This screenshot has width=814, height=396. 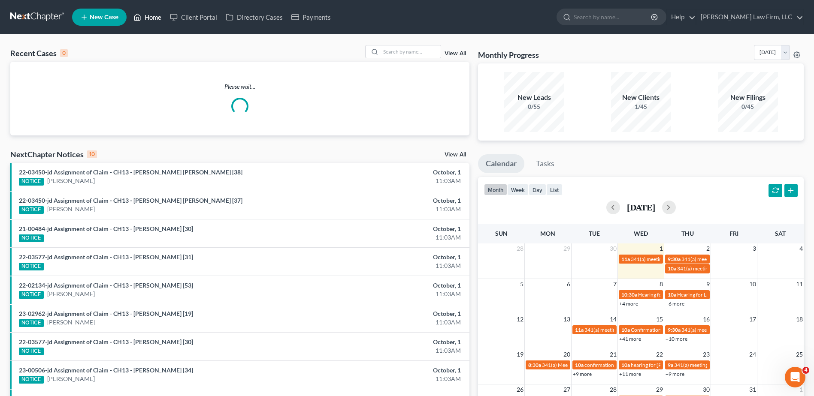 What do you see at coordinates (748, 107) in the screenshot?
I see `div: 0/45` at bounding box center [748, 107].